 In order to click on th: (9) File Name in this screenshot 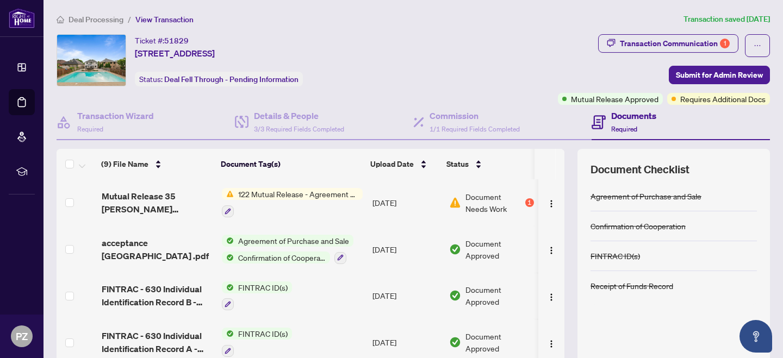, I will do `click(157, 164)`.